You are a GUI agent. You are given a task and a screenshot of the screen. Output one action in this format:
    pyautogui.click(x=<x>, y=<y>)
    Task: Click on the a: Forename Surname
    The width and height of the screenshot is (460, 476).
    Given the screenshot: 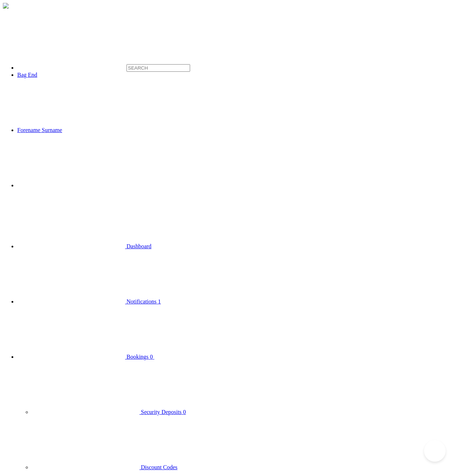 What is the action you would take?
    pyautogui.click(x=94, y=130)
    